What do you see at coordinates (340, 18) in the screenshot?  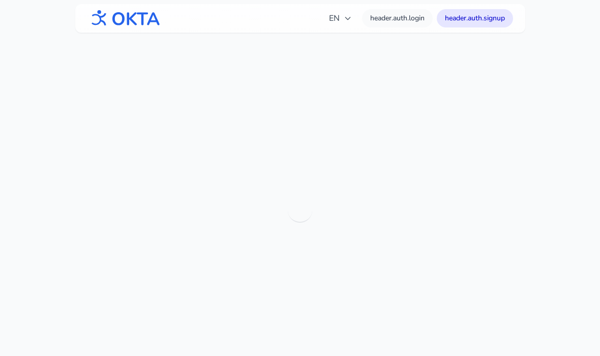 I see `span: EN` at bounding box center [340, 18].